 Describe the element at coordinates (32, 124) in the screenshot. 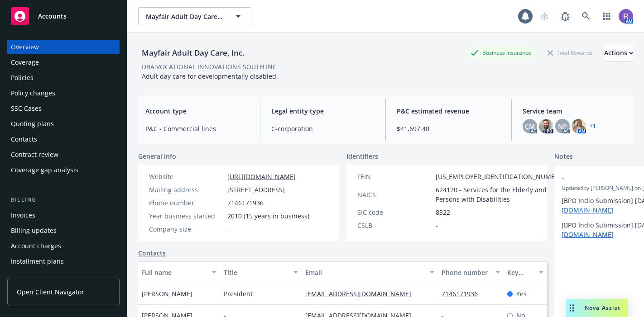

I see `div: Quoting plans` at that location.